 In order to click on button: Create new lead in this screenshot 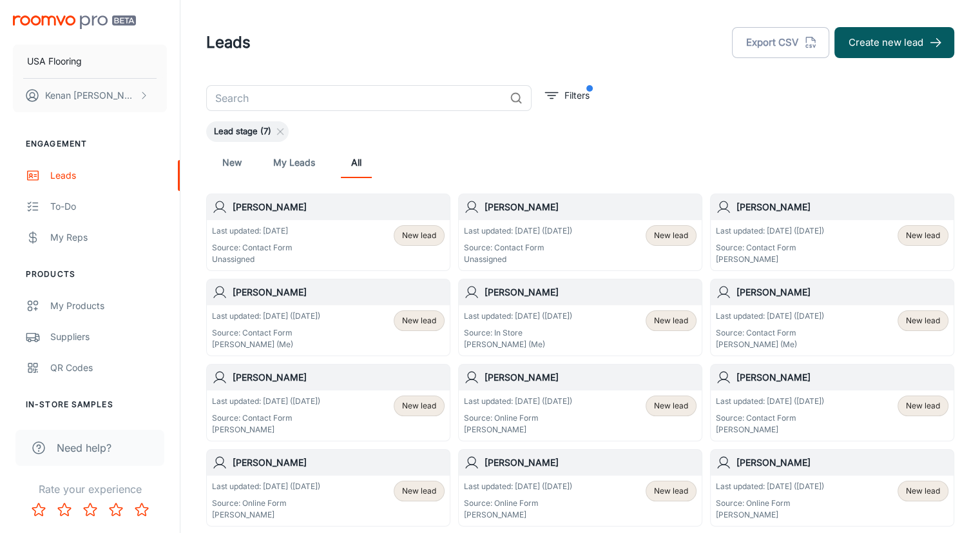, I will do `click(894, 43)`.